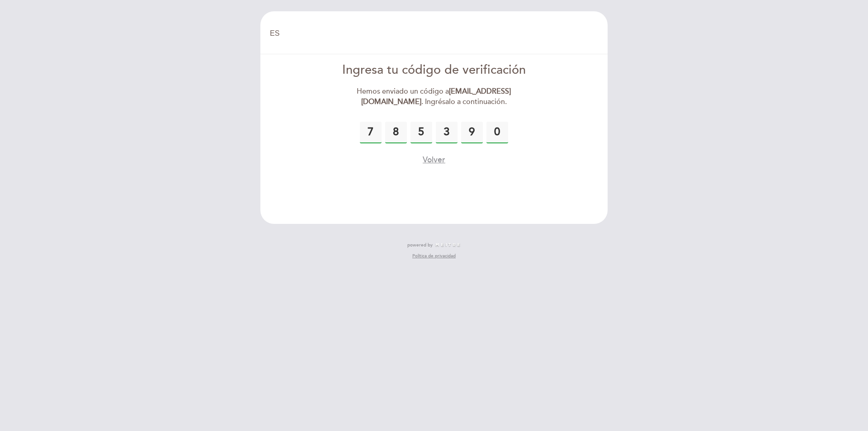  Describe the element at coordinates (434, 97) in the screenshot. I see `div: Hemos enviado un código a . Ingrésalo a continuación.` at that location.